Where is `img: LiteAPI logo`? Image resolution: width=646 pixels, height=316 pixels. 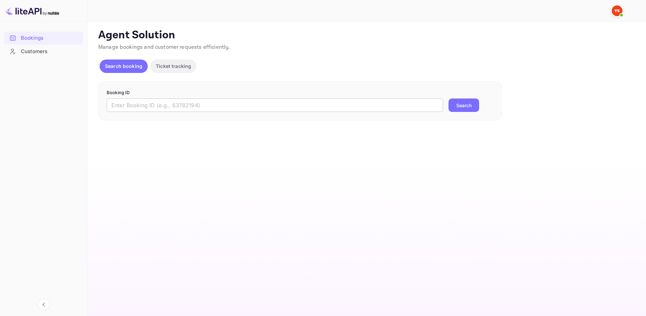
img: LiteAPI logo is located at coordinates (32, 11).